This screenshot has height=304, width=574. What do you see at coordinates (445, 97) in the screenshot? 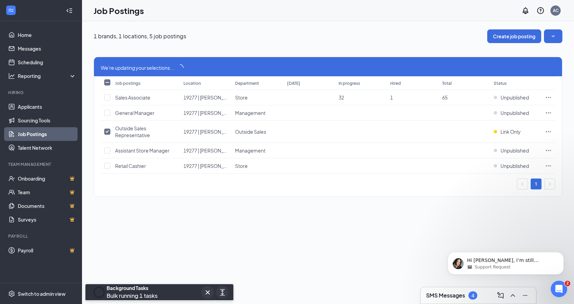
I see `span: 65` at bounding box center [445, 97].